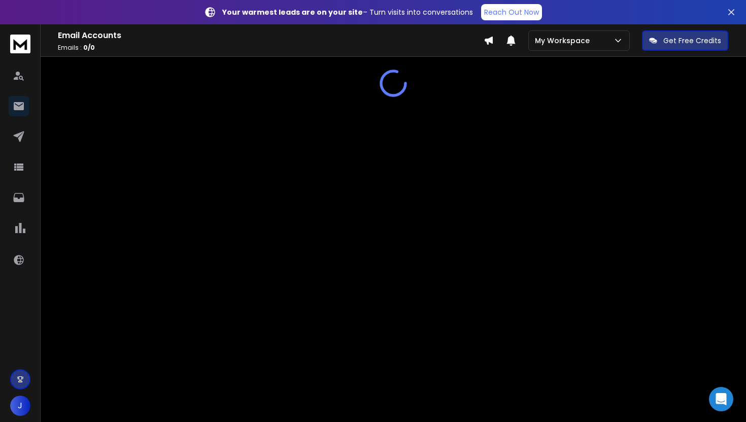  What do you see at coordinates (271, 48) in the screenshot?
I see `p: Emails :` at bounding box center [271, 48].